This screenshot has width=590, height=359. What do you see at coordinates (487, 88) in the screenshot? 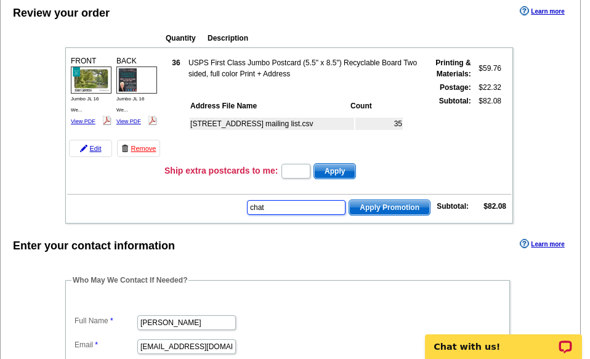
I see `td: $22.32` at bounding box center [487, 88].